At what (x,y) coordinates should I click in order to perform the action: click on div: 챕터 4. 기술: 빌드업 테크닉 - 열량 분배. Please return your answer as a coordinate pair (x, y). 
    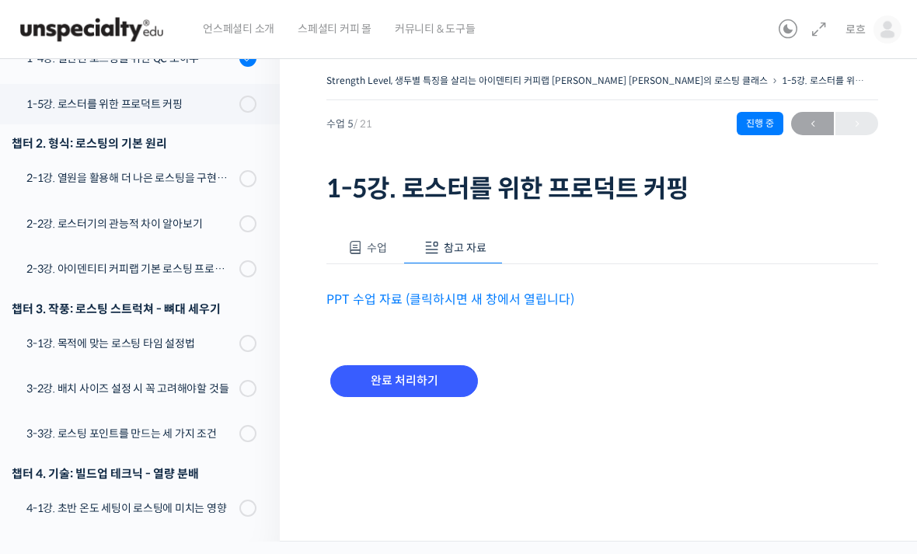
    Looking at the image, I should click on (134, 473).